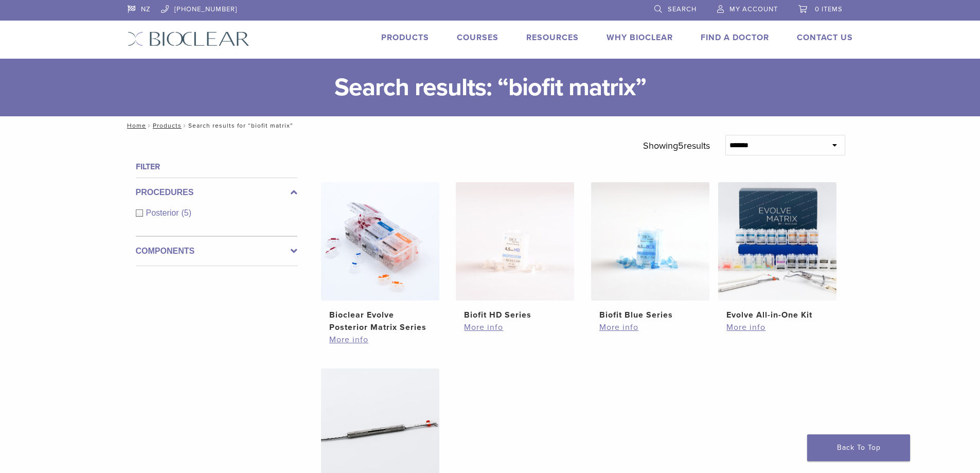 The width and height of the screenshot is (980, 473). Describe the element at coordinates (676, 146) in the screenshot. I see `p: Showing results` at that location.